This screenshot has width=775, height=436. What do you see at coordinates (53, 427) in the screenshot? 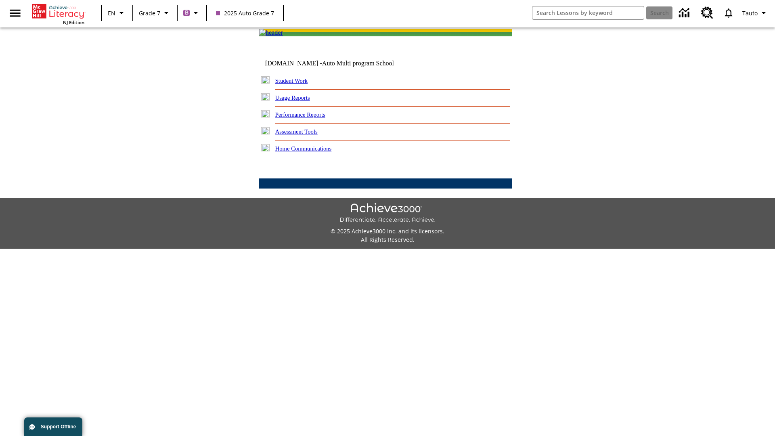
I see `button: Support Offline` at bounding box center [53, 427].